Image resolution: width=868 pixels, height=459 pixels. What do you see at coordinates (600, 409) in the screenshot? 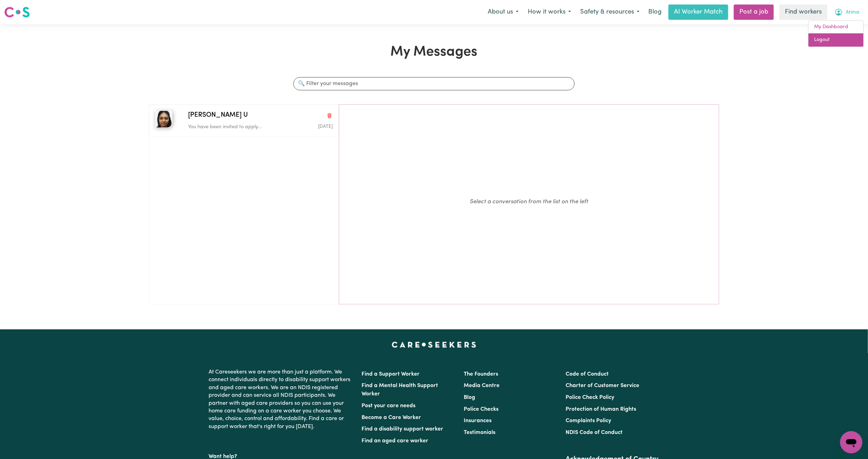
I see `a: Protection of Human Rights` at bounding box center [600, 409].